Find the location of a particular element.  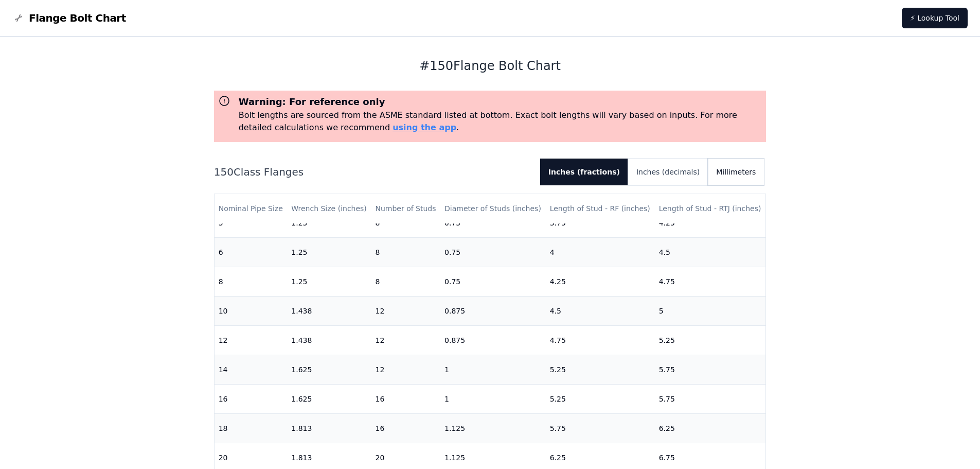

h2: 150 Class Flanges is located at coordinates (373, 172).